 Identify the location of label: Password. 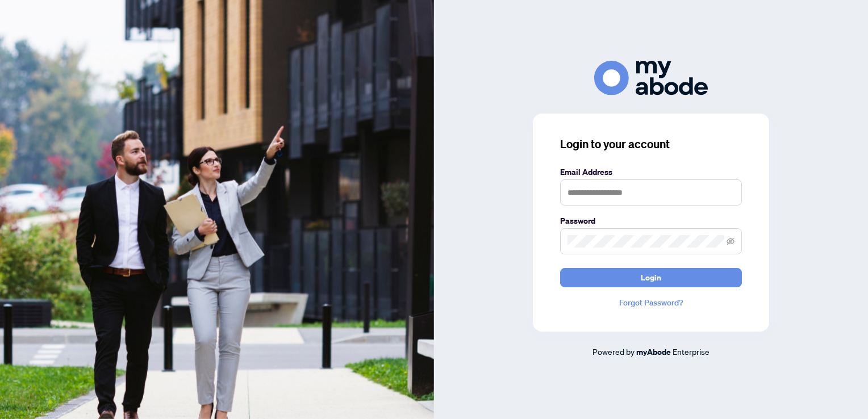
(651, 221).